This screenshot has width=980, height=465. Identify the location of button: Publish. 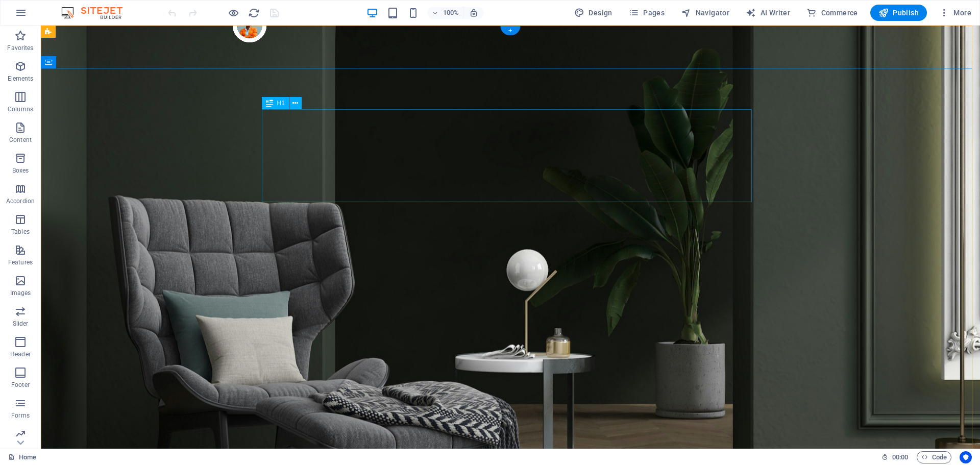
(899, 12).